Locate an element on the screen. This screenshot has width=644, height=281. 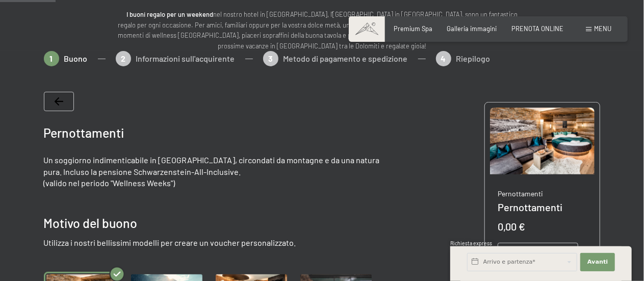
span: Avanti is located at coordinates (598, 262).